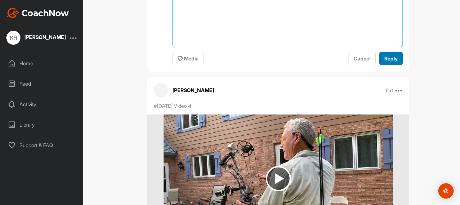 The image size is (460, 205). What do you see at coordinates (42, 63) in the screenshot?
I see `div: Home` at bounding box center [42, 63].